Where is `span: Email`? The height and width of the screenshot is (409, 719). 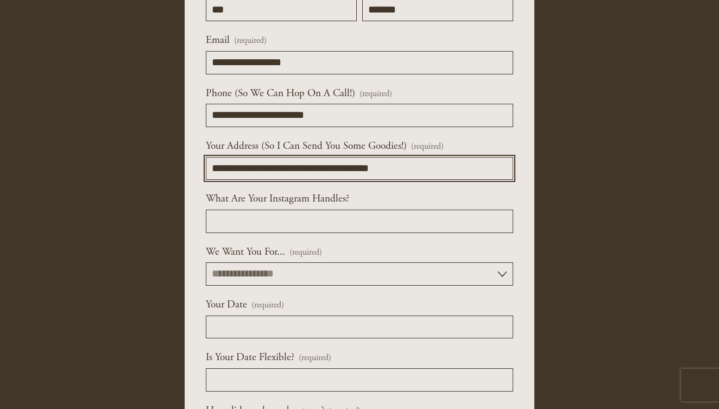
span: Email is located at coordinates (218, 40).